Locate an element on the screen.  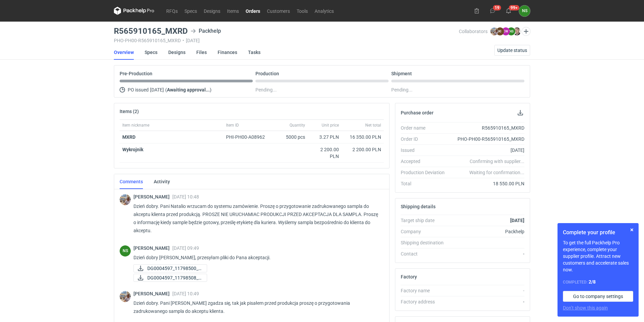
strong: Awaiting approval... is located at coordinates (188, 90).